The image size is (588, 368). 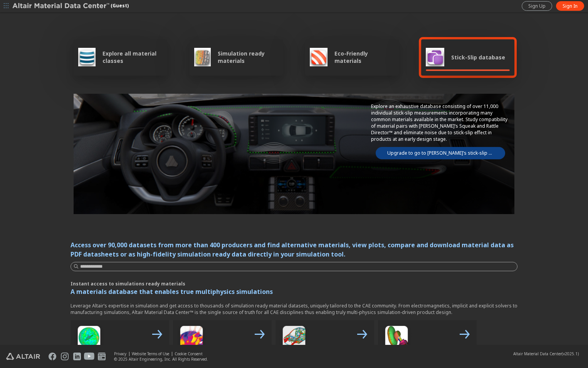 I want to click on span: Sign Up, so click(x=537, y=6).